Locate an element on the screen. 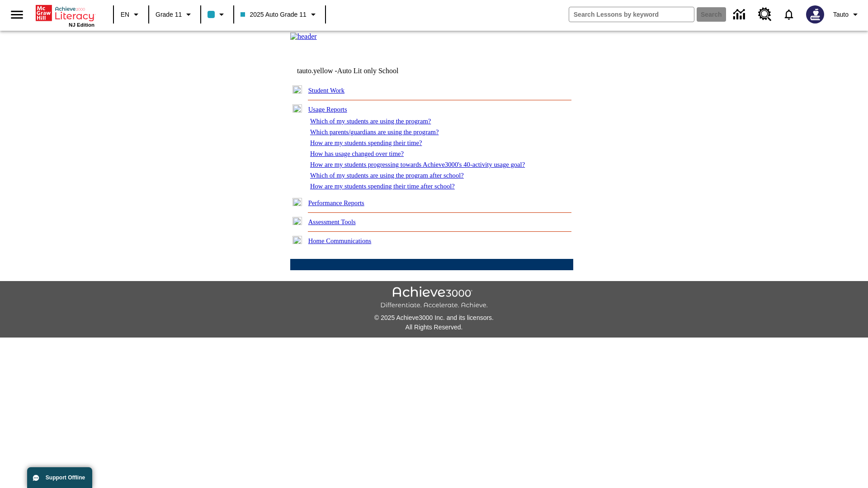  a: Which of my students are using the program after school? is located at coordinates (387, 176).